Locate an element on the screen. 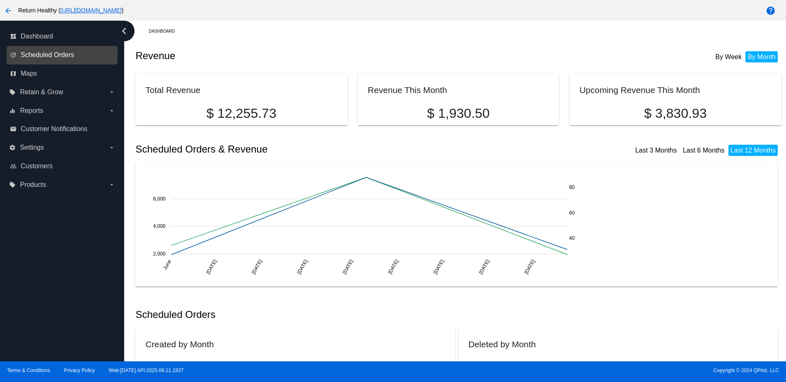 The image size is (786, 382). a: Last 12 Months is located at coordinates (753, 150).